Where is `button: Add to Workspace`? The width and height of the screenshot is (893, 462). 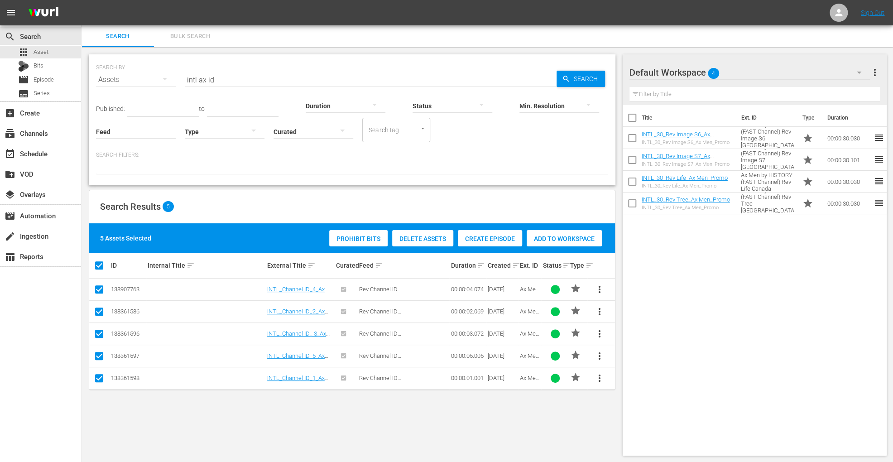
button: Add to Workspace is located at coordinates (564, 238).